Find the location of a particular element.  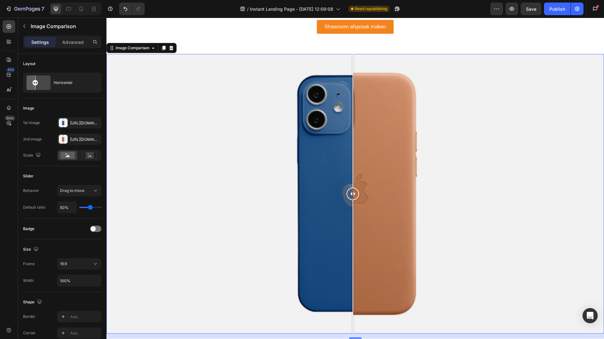

div: Width is located at coordinates (28, 281).